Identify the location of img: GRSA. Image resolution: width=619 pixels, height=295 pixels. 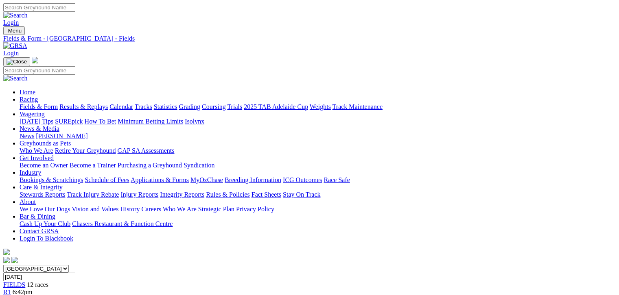
(15, 46).